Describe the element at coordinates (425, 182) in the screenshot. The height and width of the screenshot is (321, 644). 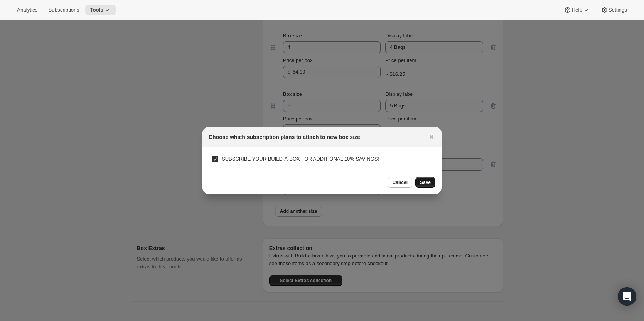
I see `button: Save` at that location.